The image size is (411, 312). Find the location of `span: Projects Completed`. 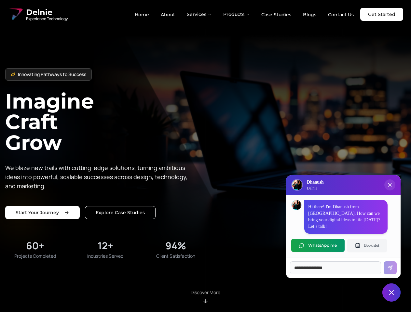

span: Projects Completed is located at coordinates (35, 256).